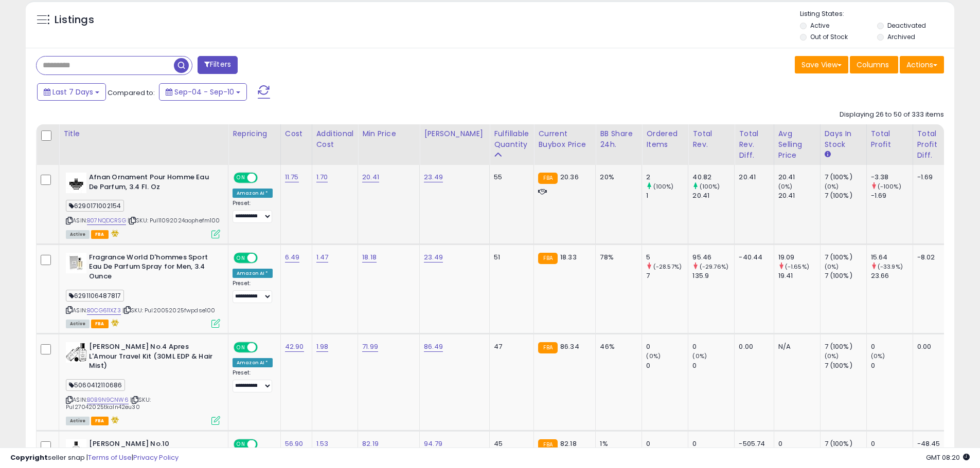 The width and height of the screenshot is (980, 468). Describe the element at coordinates (666, 196) in the screenshot. I see `div: 1` at that location.